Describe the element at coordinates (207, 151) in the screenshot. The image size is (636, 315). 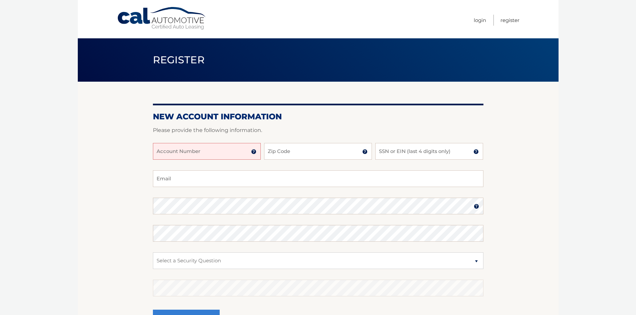
I see `input: Account Number` at that location.